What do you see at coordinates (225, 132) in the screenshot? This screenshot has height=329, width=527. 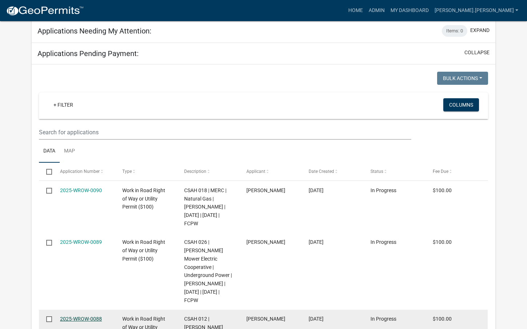 I see `input: Search for applications` at bounding box center [225, 132].